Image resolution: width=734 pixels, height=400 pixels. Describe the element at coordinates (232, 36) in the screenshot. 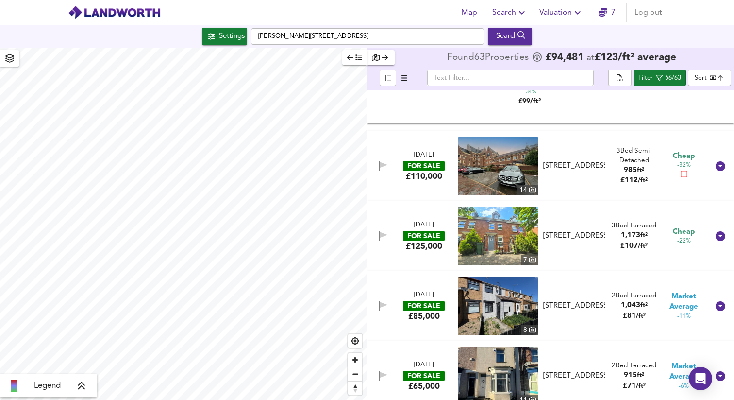

I see `div: Settings` at that location.